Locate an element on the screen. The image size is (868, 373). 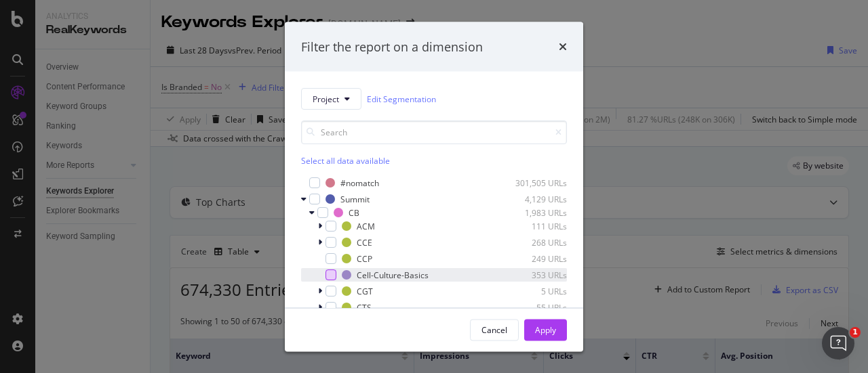
div: Filter the report on a dimension is located at coordinates (392, 47).